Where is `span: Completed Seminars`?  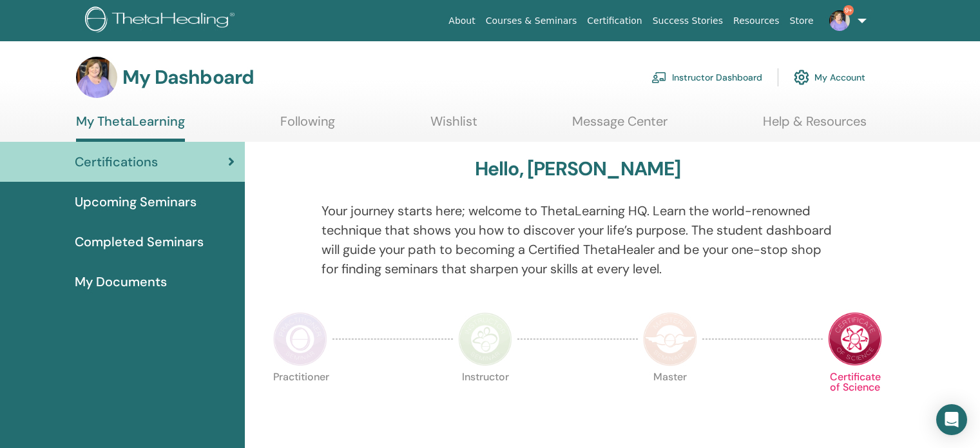
span: Completed Seminars is located at coordinates (139, 242).